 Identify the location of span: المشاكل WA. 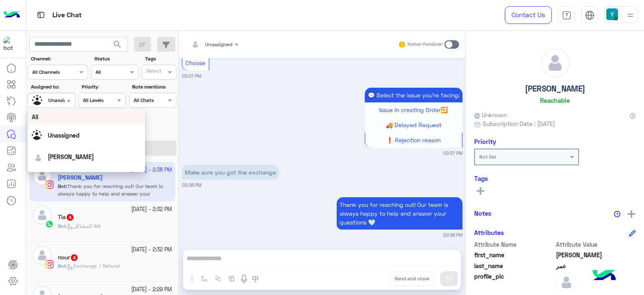
(84, 226).